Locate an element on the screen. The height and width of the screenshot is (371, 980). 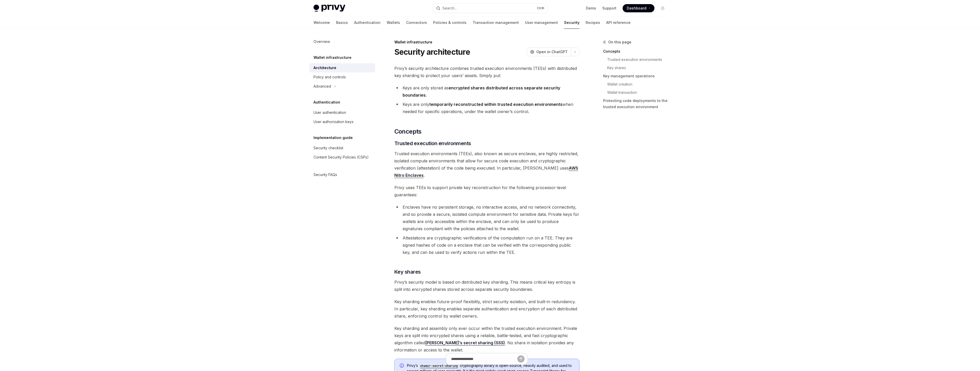
span: Key sharding enables future-proof flexibility, strict security isolation, and built-in redundancy... is located at coordinates (487, 309).